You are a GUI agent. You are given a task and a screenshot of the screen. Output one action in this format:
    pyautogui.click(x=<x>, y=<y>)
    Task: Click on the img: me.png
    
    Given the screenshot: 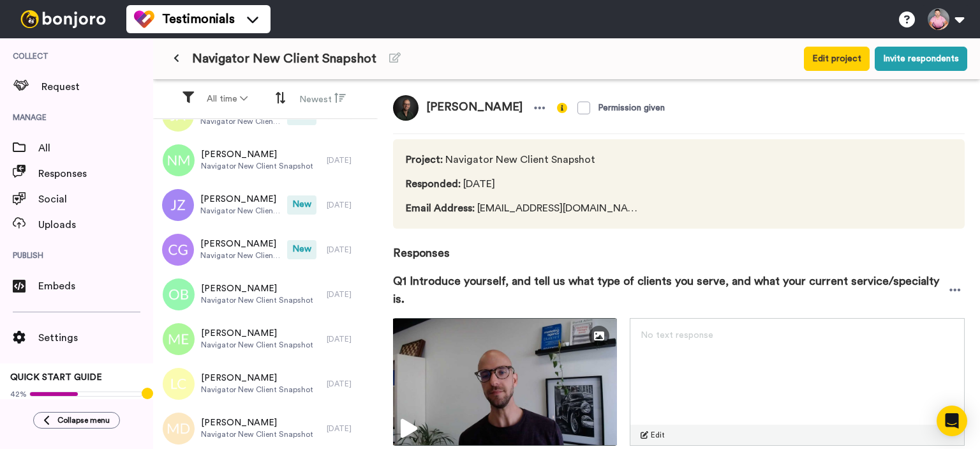 What is the action you would take?
    pyautogui.click(x=179, y=339)
    